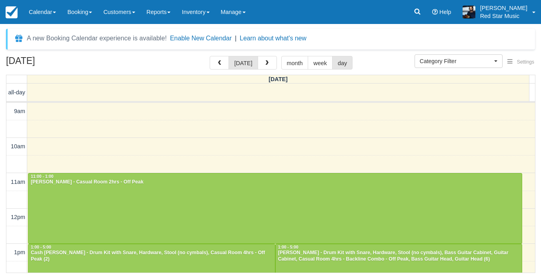 The height and width of the screenshot is (275, 541). Describe the element at coordinates (295, 63) in the screenshot. I see `button: month` at that location.